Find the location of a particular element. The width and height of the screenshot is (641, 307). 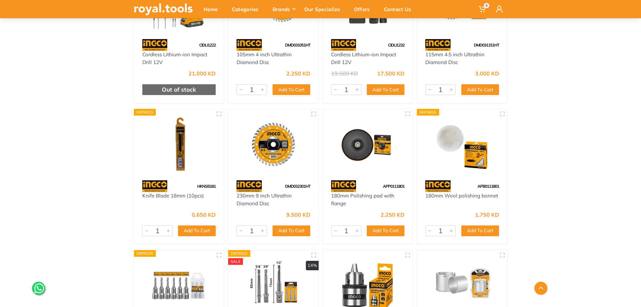

span: APB0111801 is located at coordinates (489, 186).